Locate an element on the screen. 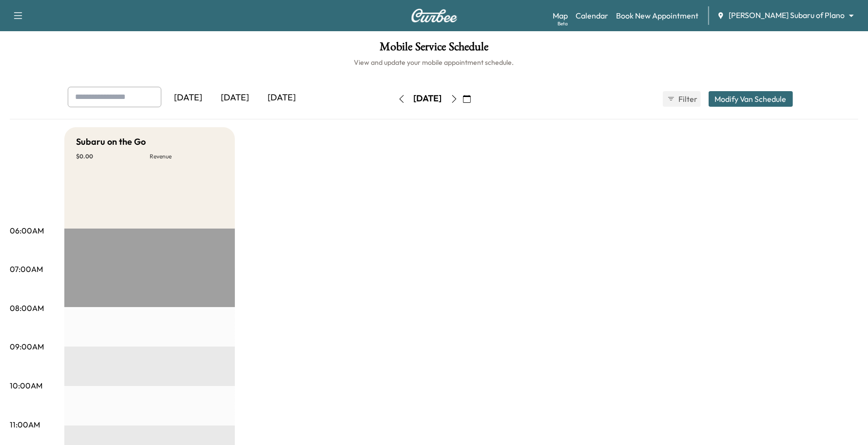  p: 08:00AM is located at coordinates (27, 308).